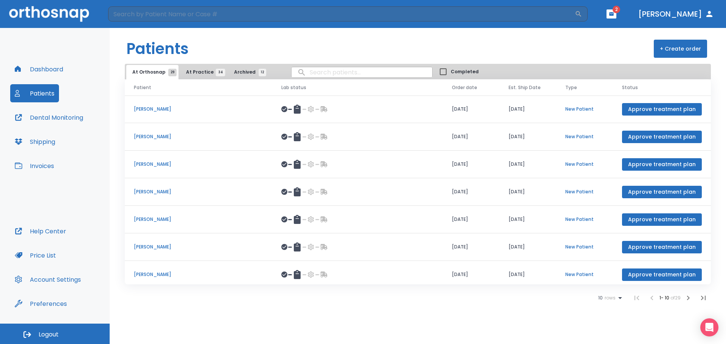 Image resolution: width=726 pixels, height=344 pixels. What do you see at coordinates (39, 69) in the screenshot?
I see `button: Dashboard` at bounding box center [39, 69].